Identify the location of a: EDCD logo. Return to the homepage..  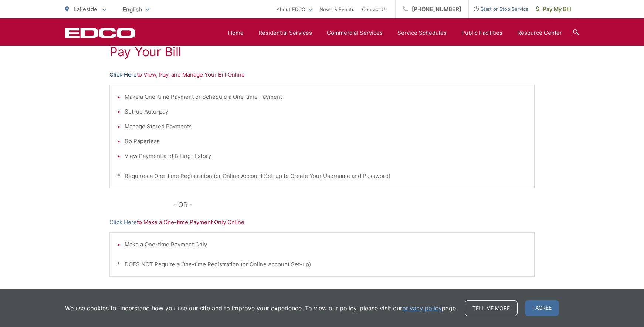
(100, 33).